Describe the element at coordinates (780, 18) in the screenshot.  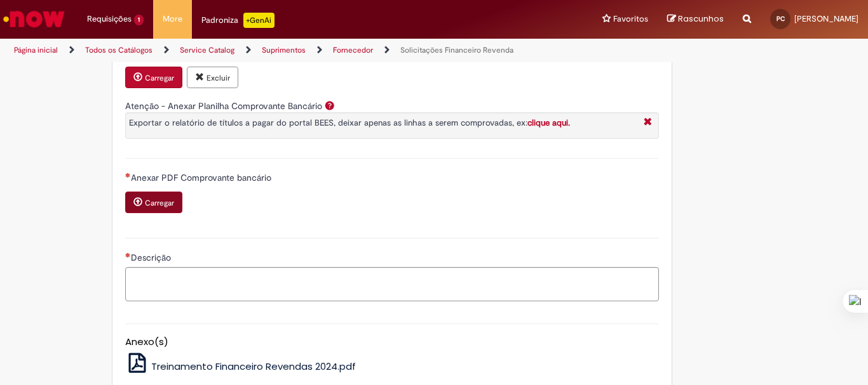
I see `span: PC` at that location.